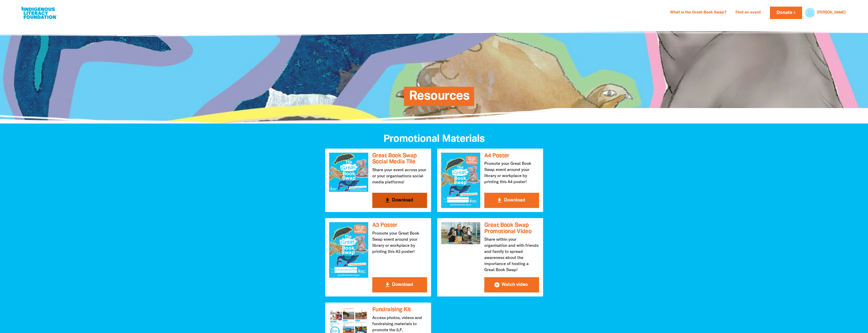  What do you see at coordinates (400, 158) in the screenshot?
I see `h3: Great Book Swap Social Media Tile` at bounding box center [400, 158].